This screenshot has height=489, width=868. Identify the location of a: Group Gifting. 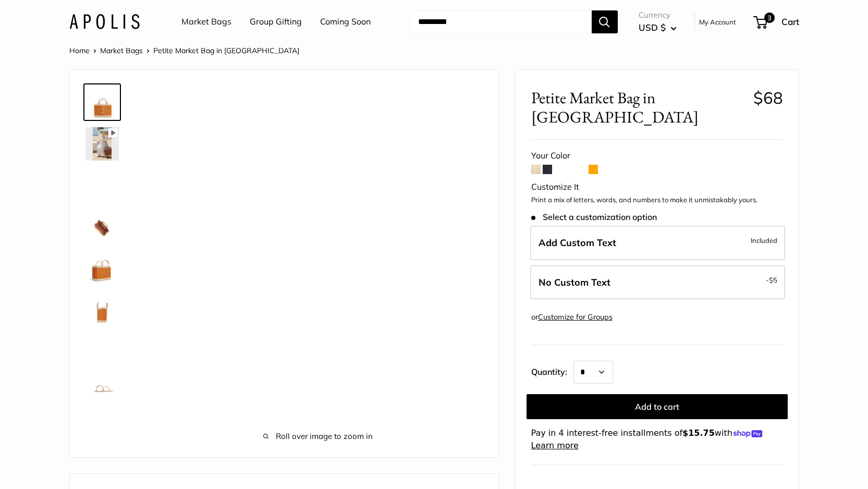
(276, 22).